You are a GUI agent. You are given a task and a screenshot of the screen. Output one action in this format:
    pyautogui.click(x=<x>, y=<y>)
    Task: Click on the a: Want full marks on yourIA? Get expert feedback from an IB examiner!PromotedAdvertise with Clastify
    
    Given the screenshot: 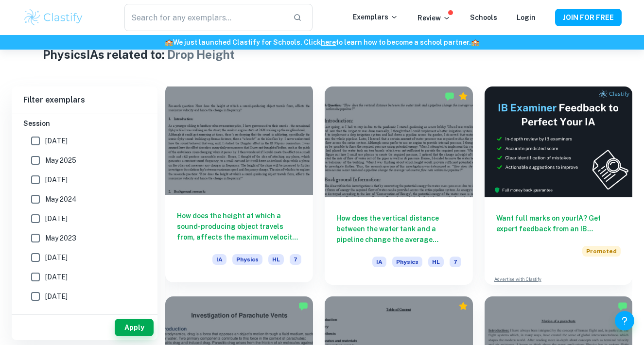 What is the action you would take?
    pyautogui.click(x=559, y=186)
    